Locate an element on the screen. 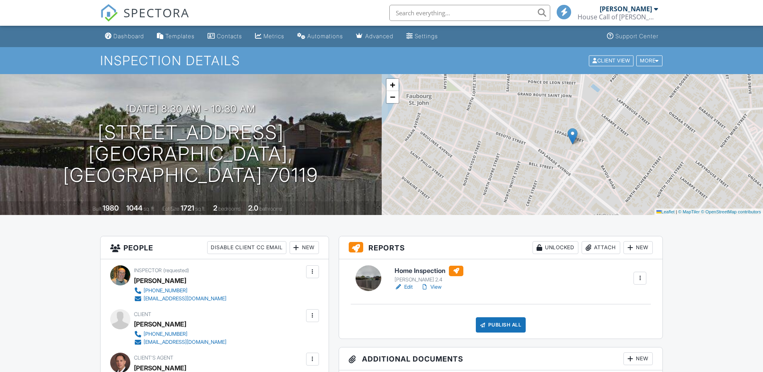 The width and height of the screenshot is (763, 372). a: Zoom in is located at coordinates (393, 85).